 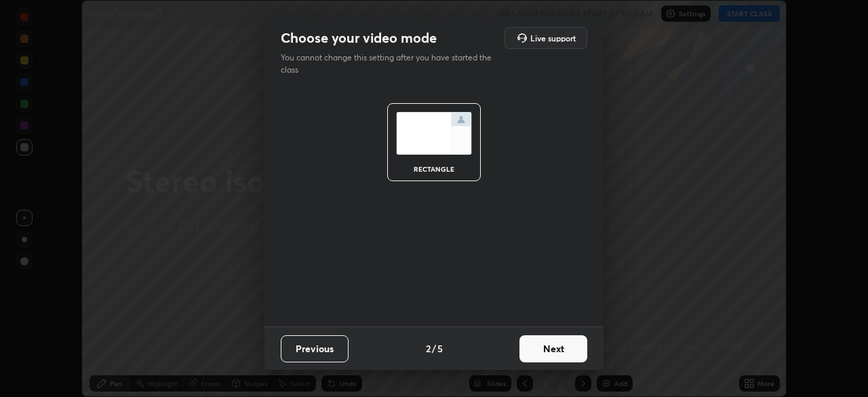 What do you see at coordinates (391, 64) in the screenshot?
I see `p: You cannot change this setting after you have started the class` at bounding box center [391, 64].